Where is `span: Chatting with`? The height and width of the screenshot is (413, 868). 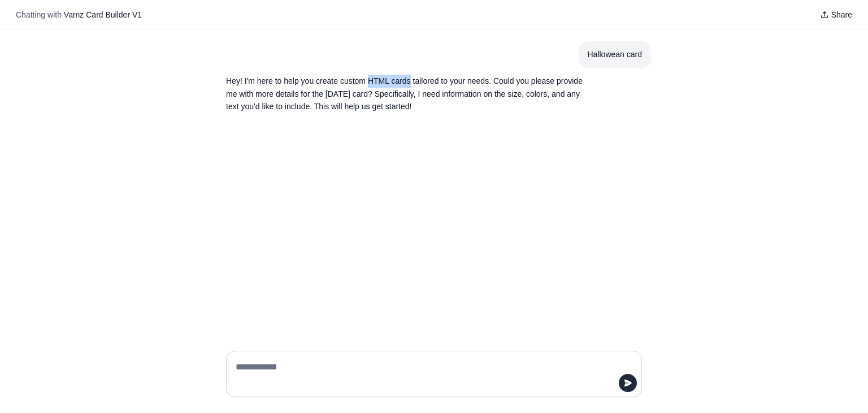 span: Chatting with is located at coordinates (38, 15).